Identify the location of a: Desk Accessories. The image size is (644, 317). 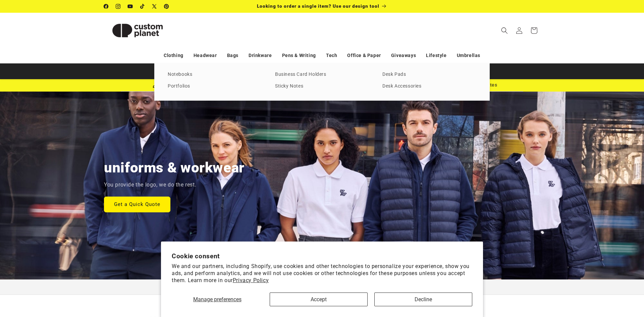
(429, 86).